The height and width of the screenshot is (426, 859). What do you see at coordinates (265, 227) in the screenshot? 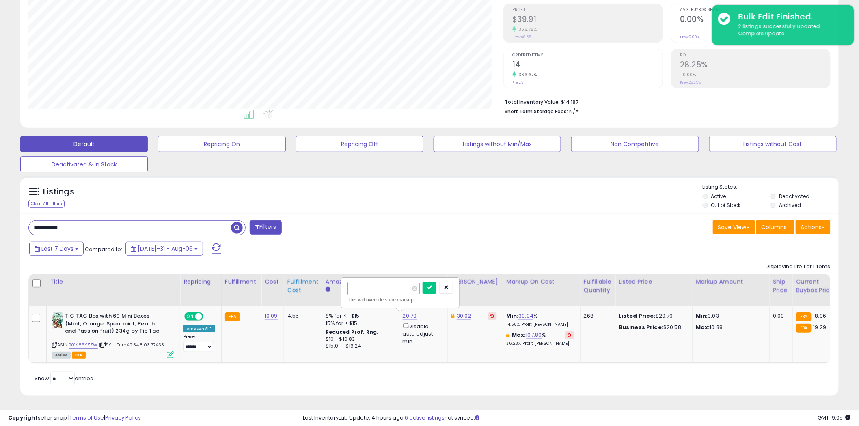
I see `button: Filters` at bounding box center [265, 227].